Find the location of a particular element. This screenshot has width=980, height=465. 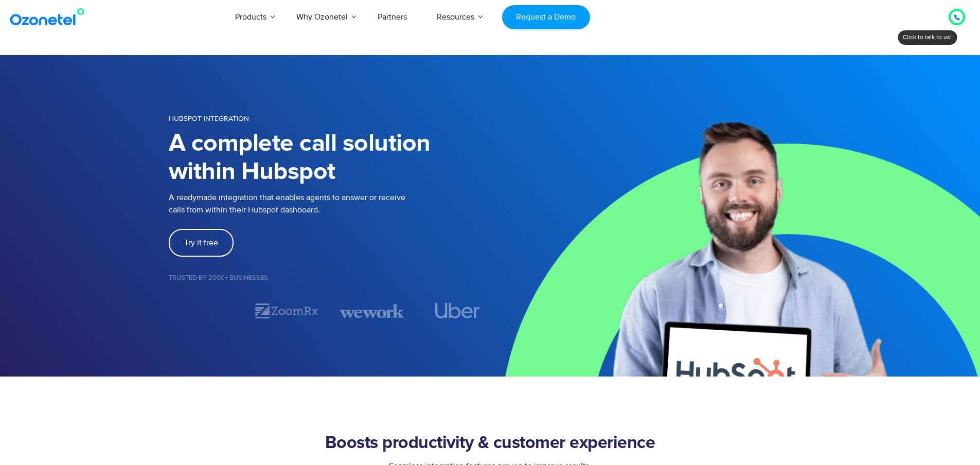

h1: A complete call solution within Hubspot is located at coordinates (330, 158).